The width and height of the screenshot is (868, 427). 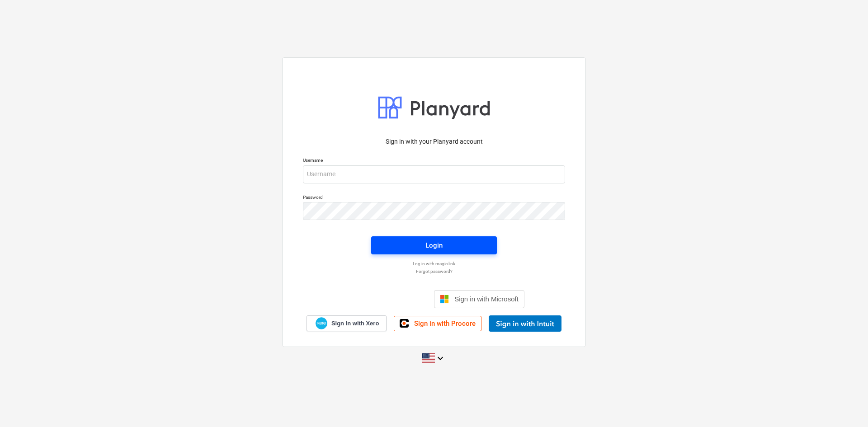 What do you see at coordinates (846, 406) in the screenshot?
I see `div: Chat Widget` at bounding box center [846, 406].